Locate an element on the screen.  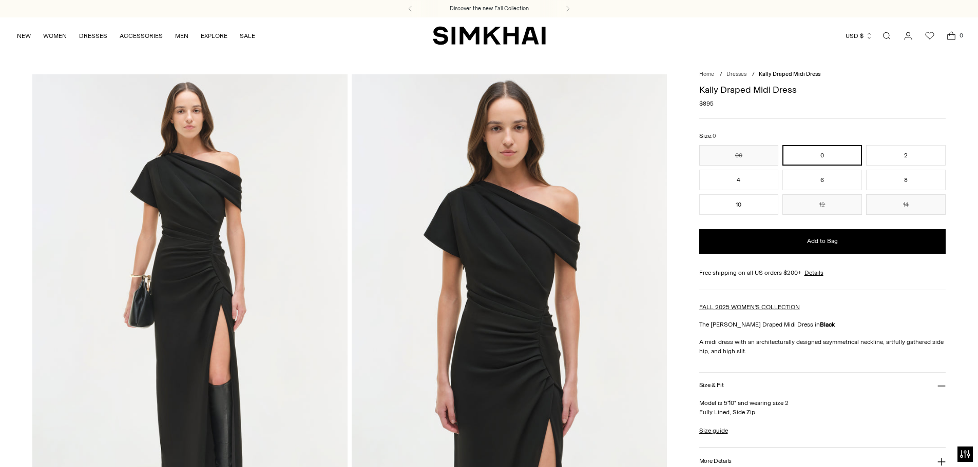
a: Open cart modal is located at coordinates (951, 36).